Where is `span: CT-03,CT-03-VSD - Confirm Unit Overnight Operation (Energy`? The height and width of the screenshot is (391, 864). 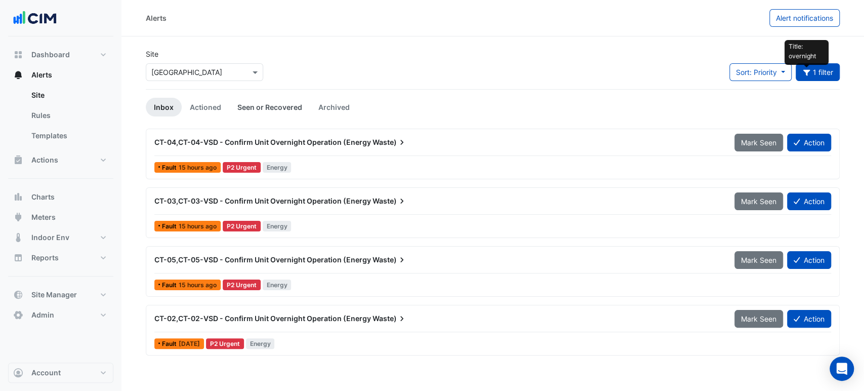
span: CT-03,CT-03-VSD - Confirm Unit Overnight Operation (Energy is located at coordinates (263, 200).